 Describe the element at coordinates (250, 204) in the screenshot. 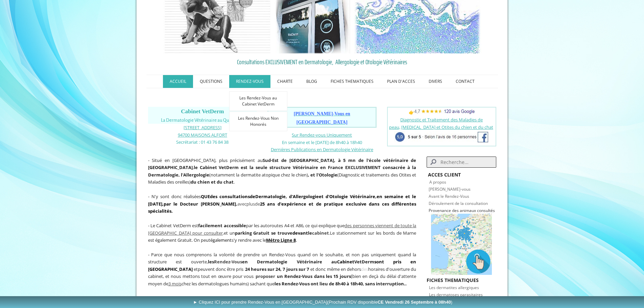

I see `span: plus` at that location.